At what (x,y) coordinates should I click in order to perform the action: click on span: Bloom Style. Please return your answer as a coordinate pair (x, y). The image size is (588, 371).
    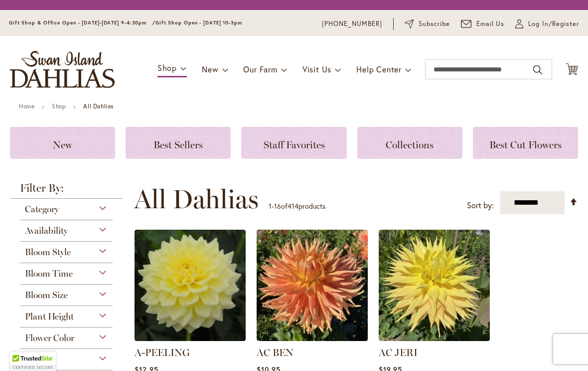
    Looking at the image, I should click on (48, 252).